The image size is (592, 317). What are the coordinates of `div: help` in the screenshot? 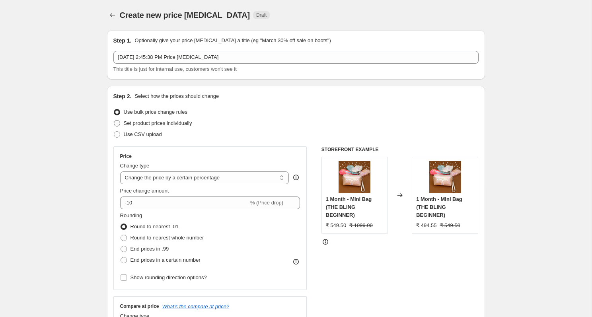 It's located at (296, 177).